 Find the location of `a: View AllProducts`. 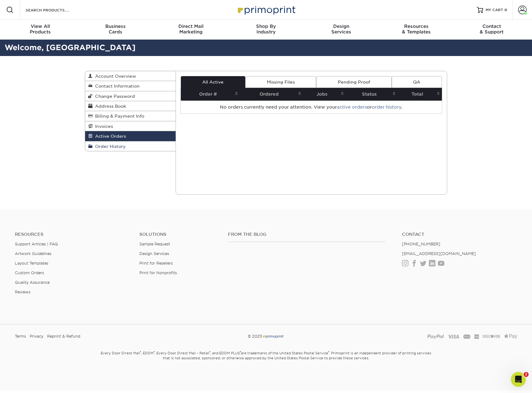

a: View AllProducts is located at coordinates (40, 29).